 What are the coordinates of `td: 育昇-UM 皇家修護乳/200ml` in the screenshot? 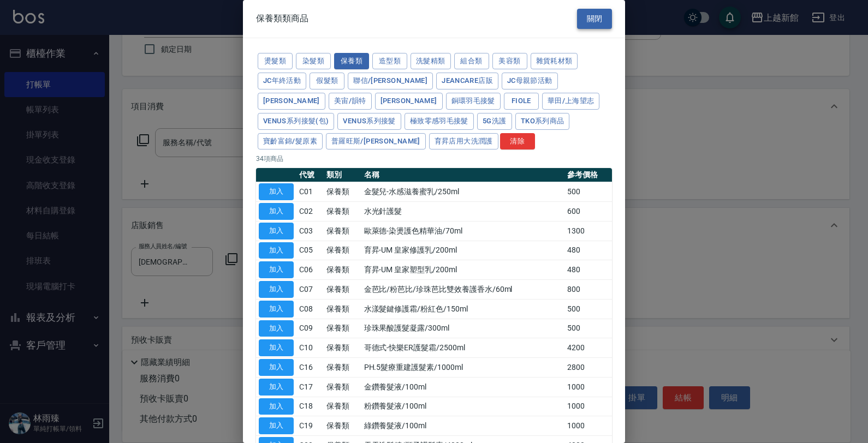 It's located at (463, 251).